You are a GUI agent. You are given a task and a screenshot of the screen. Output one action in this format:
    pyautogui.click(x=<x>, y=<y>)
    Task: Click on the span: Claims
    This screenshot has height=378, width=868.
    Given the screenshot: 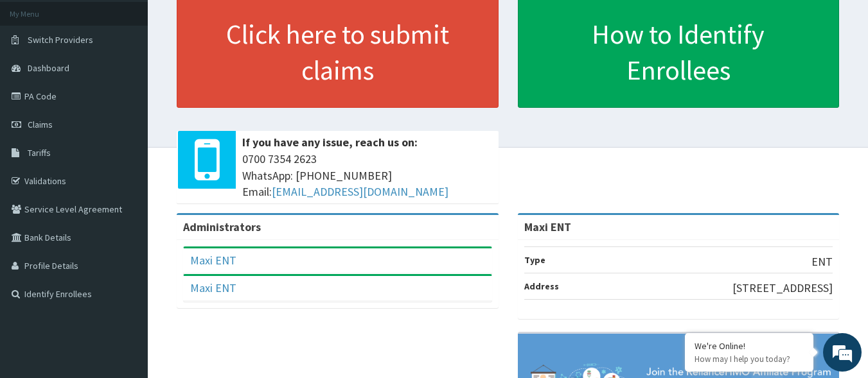 What is the action you would take?
    pyautogui.click(x=40, y=124)
    